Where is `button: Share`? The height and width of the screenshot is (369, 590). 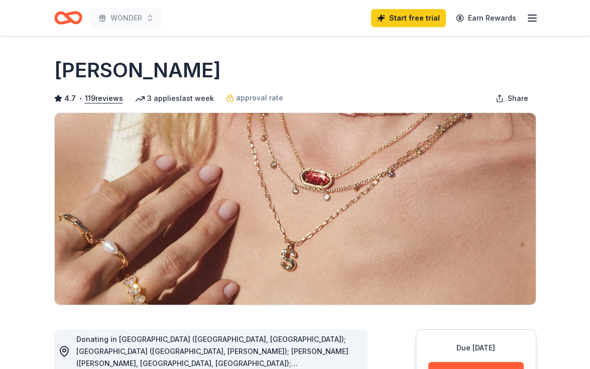
button: Share is located at coordinates (512, 98).